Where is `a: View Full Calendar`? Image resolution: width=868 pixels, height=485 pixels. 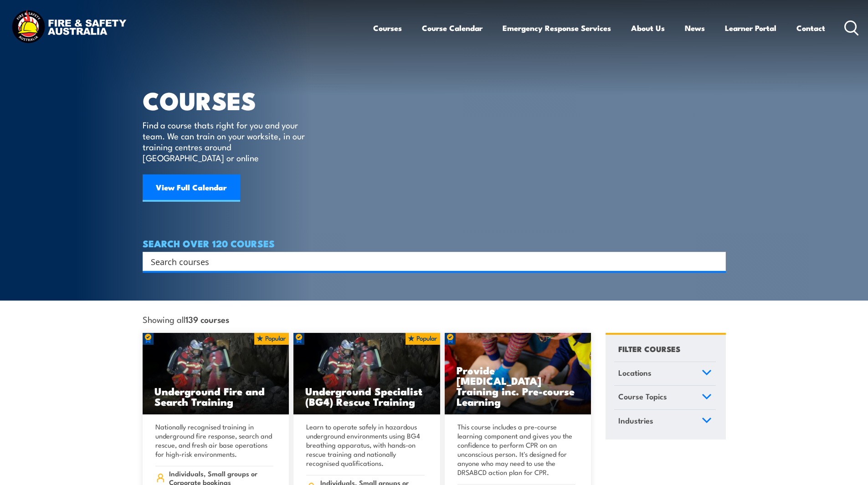 a: View Full Calendar is located at coordinates (191, 188).